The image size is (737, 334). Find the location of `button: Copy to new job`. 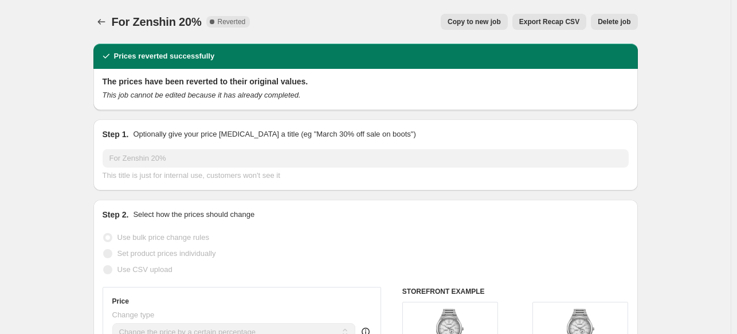

button: Copy to new job is located at coordinates (474, 22).